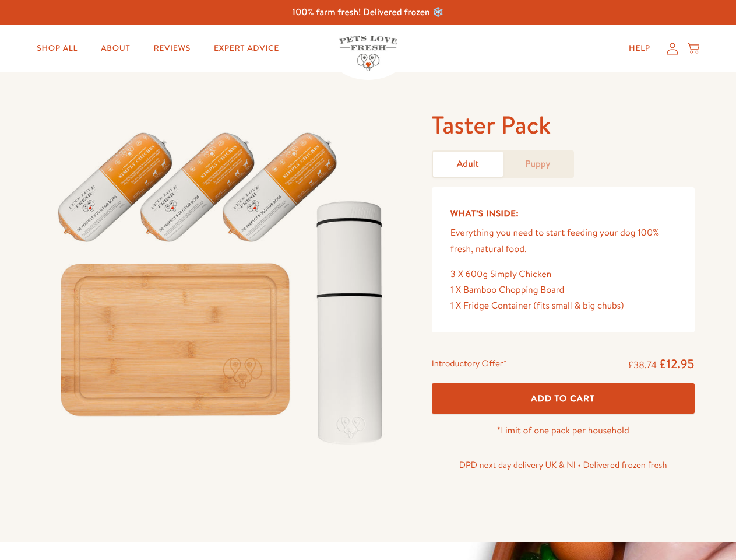 The width and height of the screenshot is (736, 560). What do you see at coordinates (563, 465) in the screenshot?
I see `p: DPD next day delivery UK & NI • Delivered frozen fresh` at bounding box center [563, 465].